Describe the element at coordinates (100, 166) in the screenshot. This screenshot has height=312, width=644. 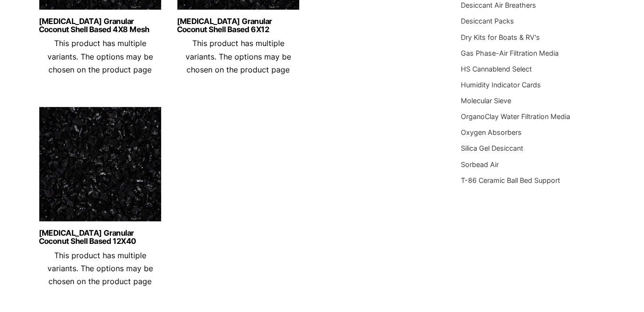
I see `img: Activated Carbon Mesh Granular` at that location.